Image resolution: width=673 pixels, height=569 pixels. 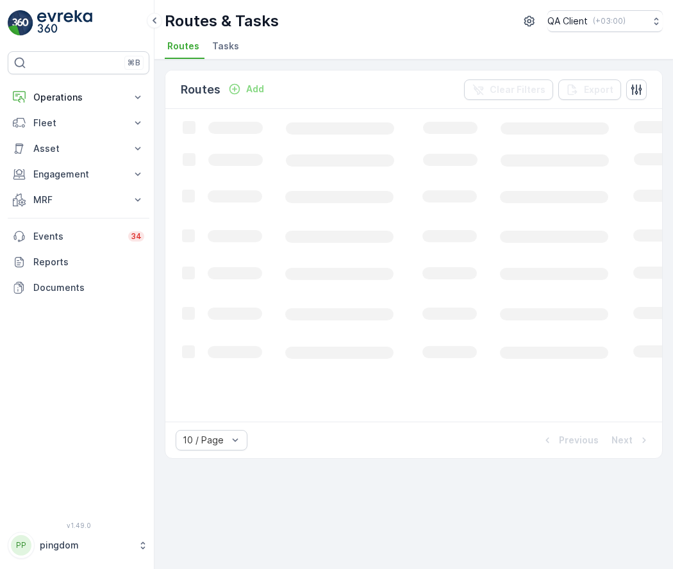 What do you see at coordinates (21, 546) in the screenshot?
I see `div: PP` at bounding box center [21, 546].